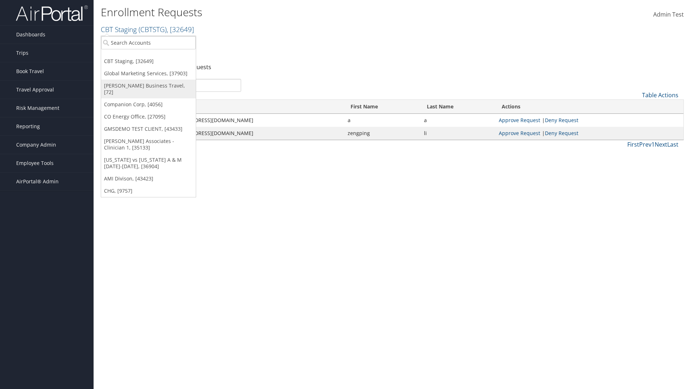 This screenshot has height=389, width=691. I want to click on a: AMI Divison, [43423], so click(148, 178).